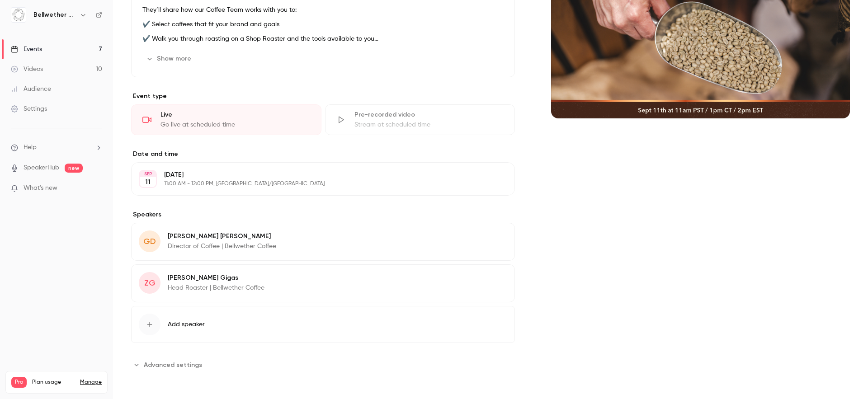  I want to click on p: 11, so click(148, 182).